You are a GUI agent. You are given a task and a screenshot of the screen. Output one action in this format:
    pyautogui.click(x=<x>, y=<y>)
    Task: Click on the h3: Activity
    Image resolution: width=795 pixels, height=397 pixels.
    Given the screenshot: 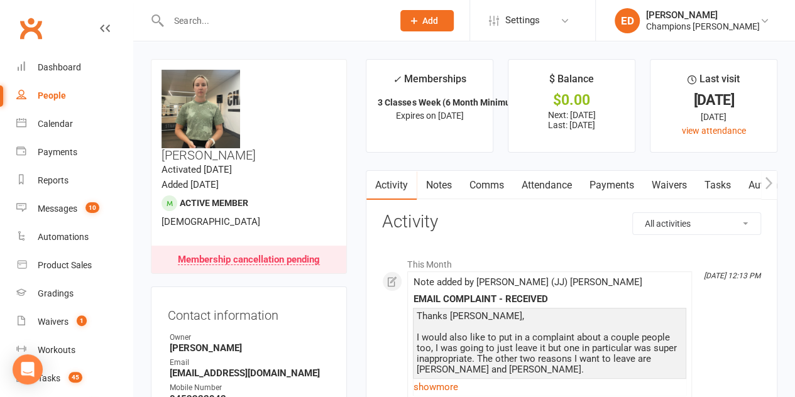 What is the action you would take?
    pyautogui.click(x=572, y=222)
    